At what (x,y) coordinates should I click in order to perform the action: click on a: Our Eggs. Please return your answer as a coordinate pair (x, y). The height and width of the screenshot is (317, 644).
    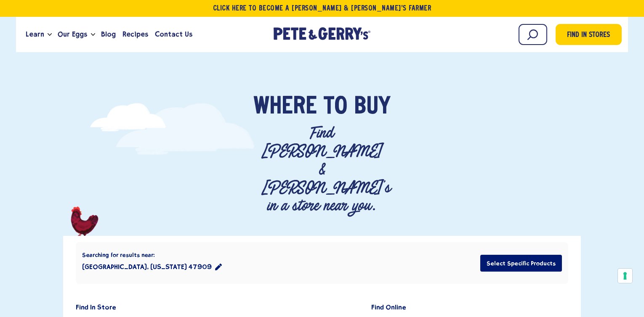
    Looking at the image, I should click on (72, 35).